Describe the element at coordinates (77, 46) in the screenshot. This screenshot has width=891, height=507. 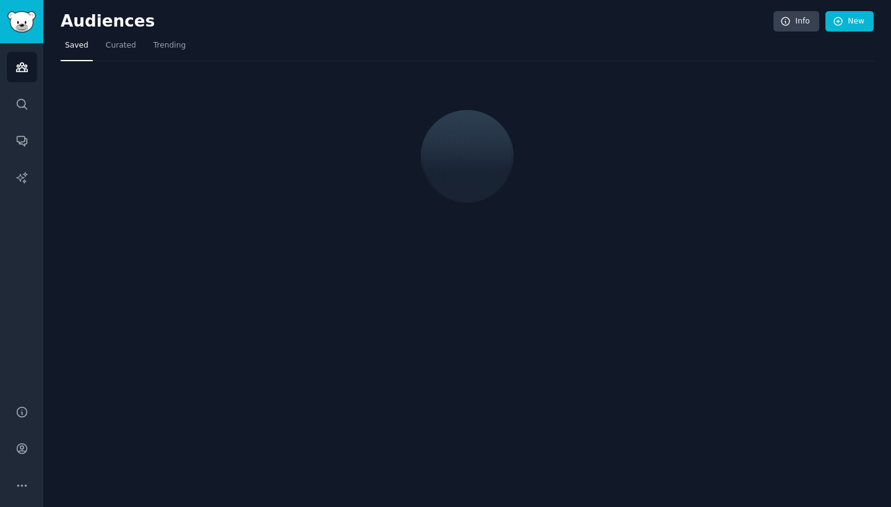
I see `span: Saved` at that location.